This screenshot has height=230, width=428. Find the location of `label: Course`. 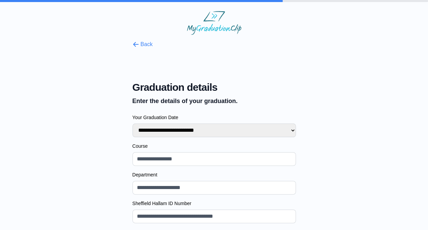

label: Course is located at coordinates (214, 146).